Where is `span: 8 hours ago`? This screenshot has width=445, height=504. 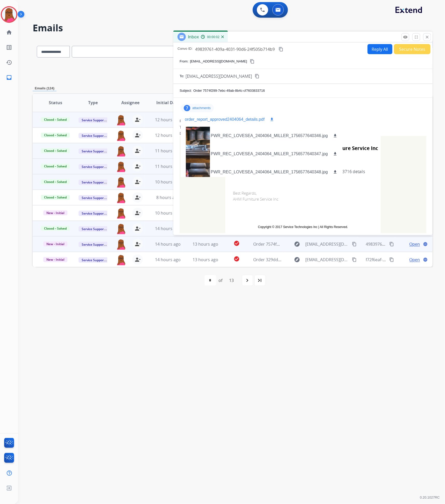
span: 8 hours ago is located at coordinates (168, 197).